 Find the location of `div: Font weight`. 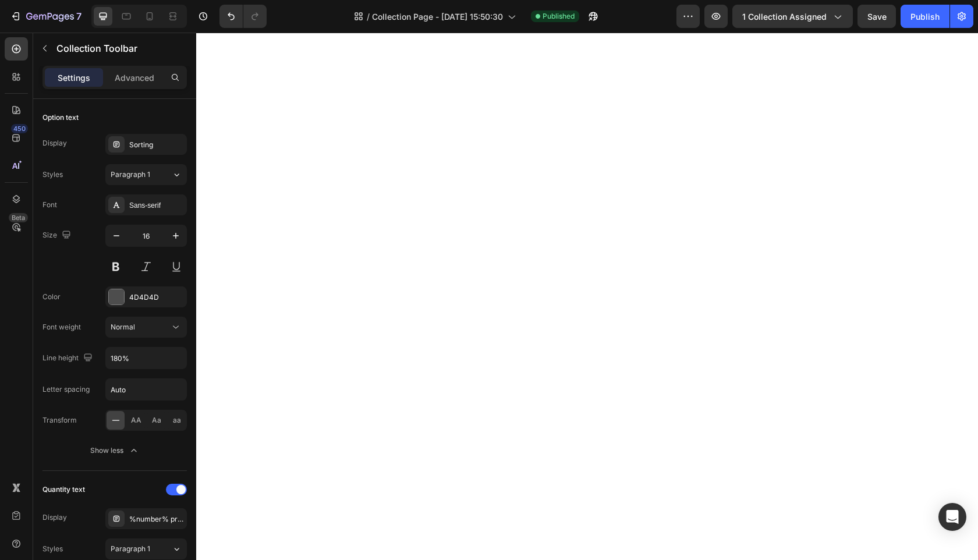

div: Font weight is located at coordinates (61, 327).